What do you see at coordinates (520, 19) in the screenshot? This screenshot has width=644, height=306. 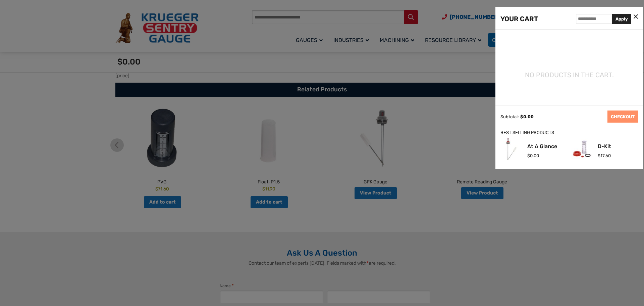 I see `div: YOUR CART` at bounding box center [520, 19].